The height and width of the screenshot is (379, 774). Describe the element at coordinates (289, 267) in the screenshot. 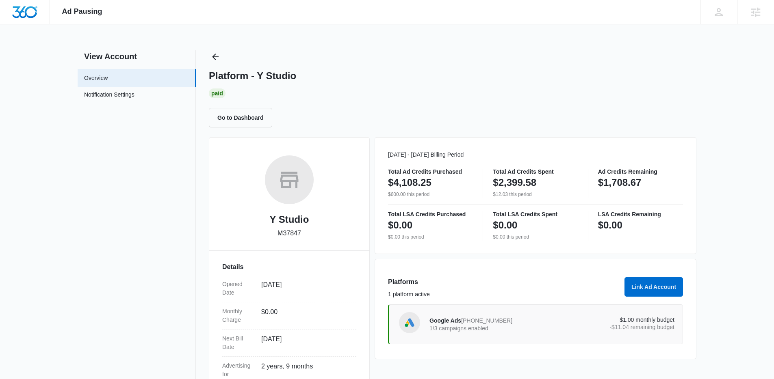

I see `h3: Details` at that location.